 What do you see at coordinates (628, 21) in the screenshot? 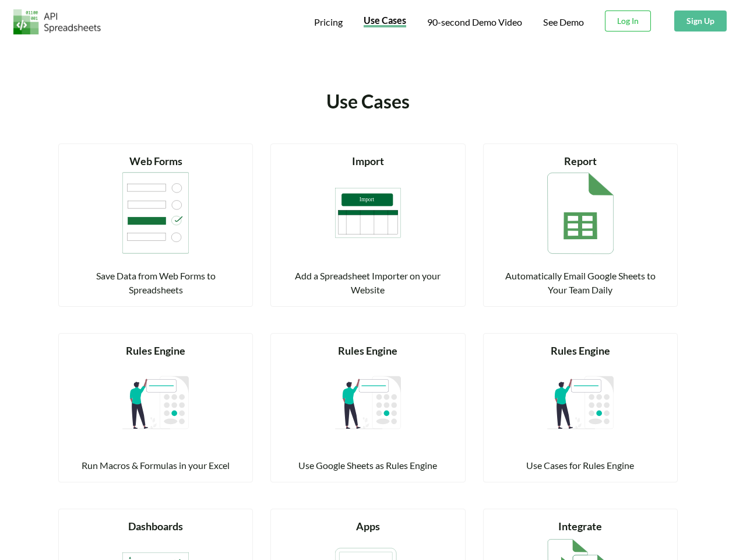
I see `button: Log In` at bounding box center [628, 21].